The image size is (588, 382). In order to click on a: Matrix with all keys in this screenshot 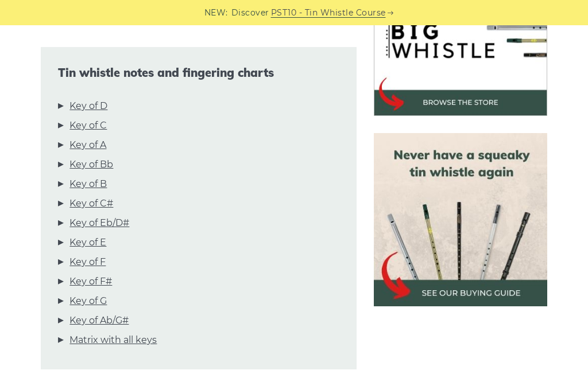, I will do `click(113, 340)`.